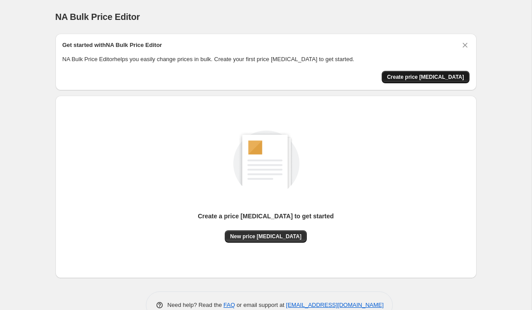 The width and height of the screenshot is (532, 310). I want to click on p: NA Bulk Price Editor helps you easily change prices in bulk. Create your first price [MEDICAL_DAT..., so click(266, 59).